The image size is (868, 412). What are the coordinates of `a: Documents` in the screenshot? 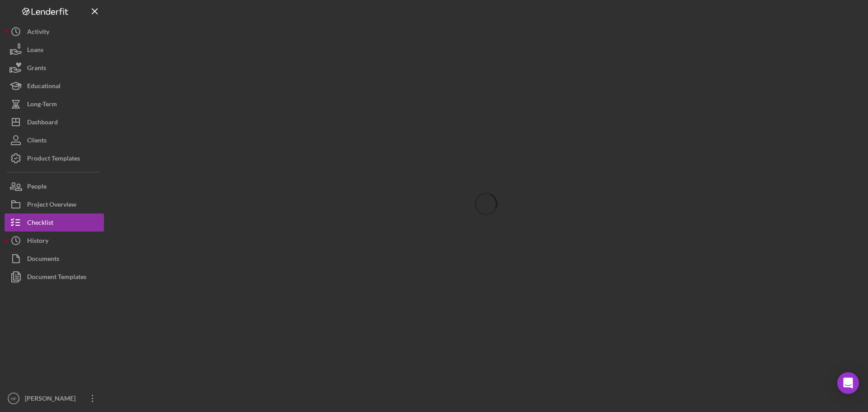 It's located at (54, 258).